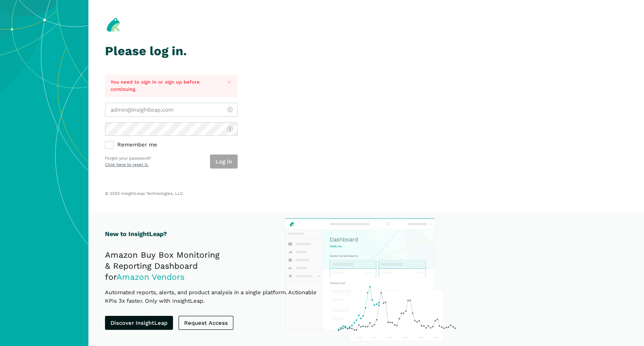 This screenshot has width=644, height=346. What do you see at coordinates (128, 158) in the screenshot?
I see `p: Forgot your password?` at bounding box center [128, 158].